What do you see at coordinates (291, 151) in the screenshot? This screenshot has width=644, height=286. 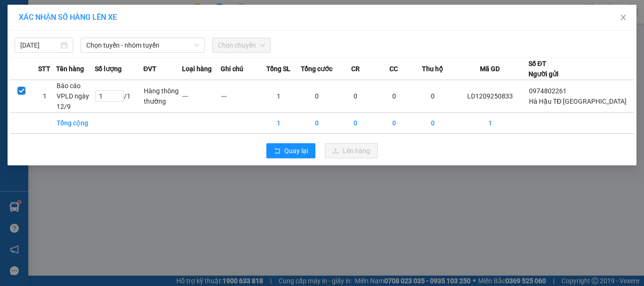 I see `button: rollbackQuay lại` at bounding box center [291, 151].